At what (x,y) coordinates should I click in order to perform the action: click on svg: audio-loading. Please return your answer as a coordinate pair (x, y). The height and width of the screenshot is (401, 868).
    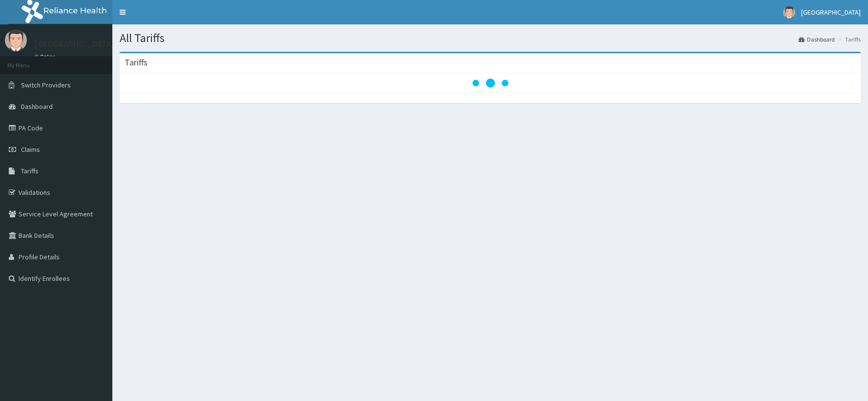
    Looking at the image, I should click on (491, 83).